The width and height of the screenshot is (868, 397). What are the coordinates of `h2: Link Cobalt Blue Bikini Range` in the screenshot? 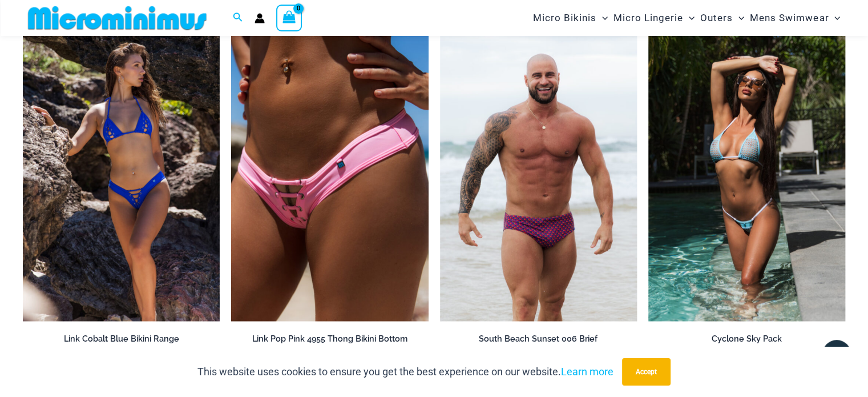 It's located at (121, 339).